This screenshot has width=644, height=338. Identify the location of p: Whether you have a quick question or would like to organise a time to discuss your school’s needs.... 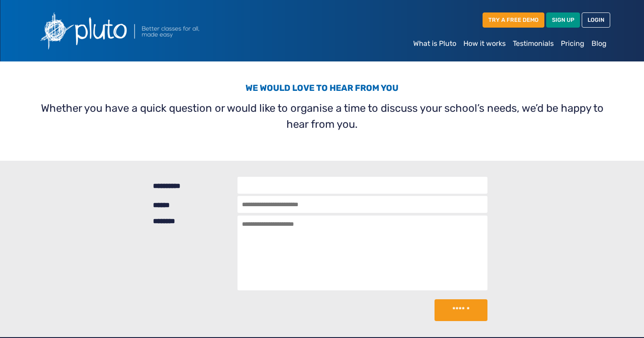
(322, 116).